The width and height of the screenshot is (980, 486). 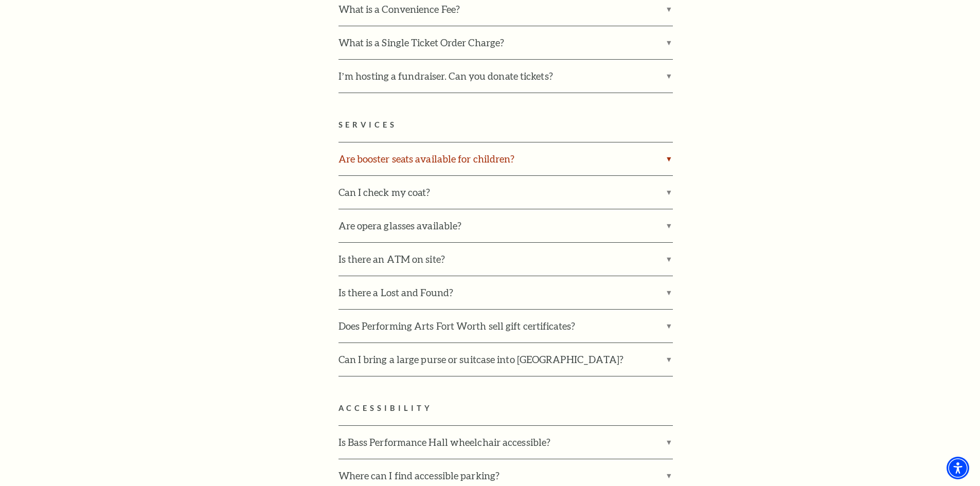 I want to click on label: Is there a Lost and Found?, so click(x=506, y=293).